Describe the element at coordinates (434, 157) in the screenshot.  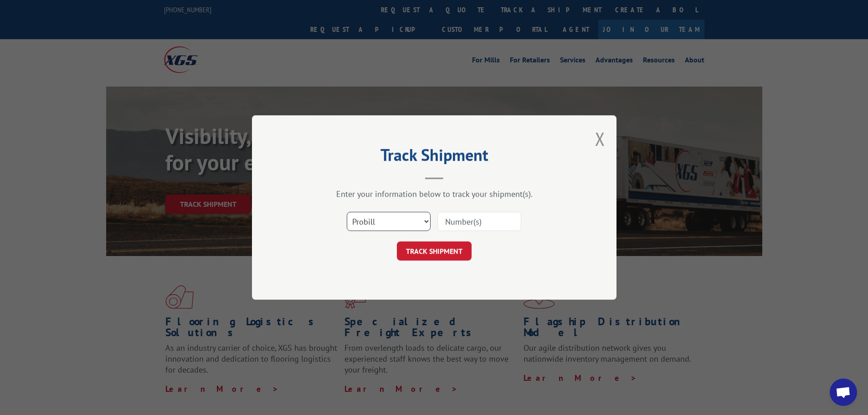
I see `h2: Track Shipment` at that location.